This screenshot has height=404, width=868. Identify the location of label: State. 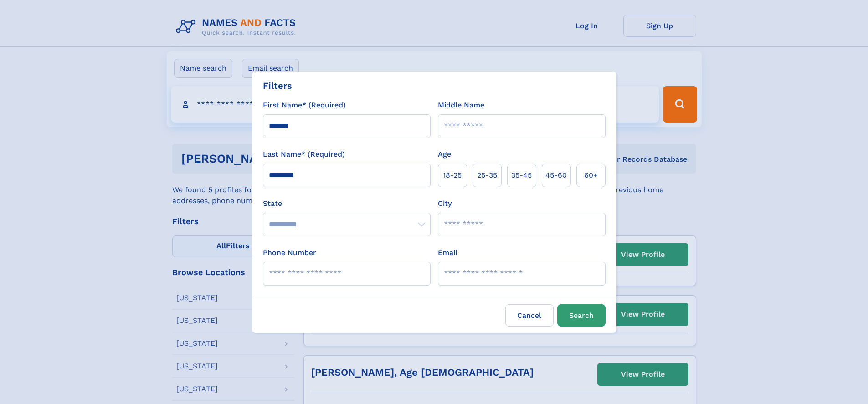
(347, 203).